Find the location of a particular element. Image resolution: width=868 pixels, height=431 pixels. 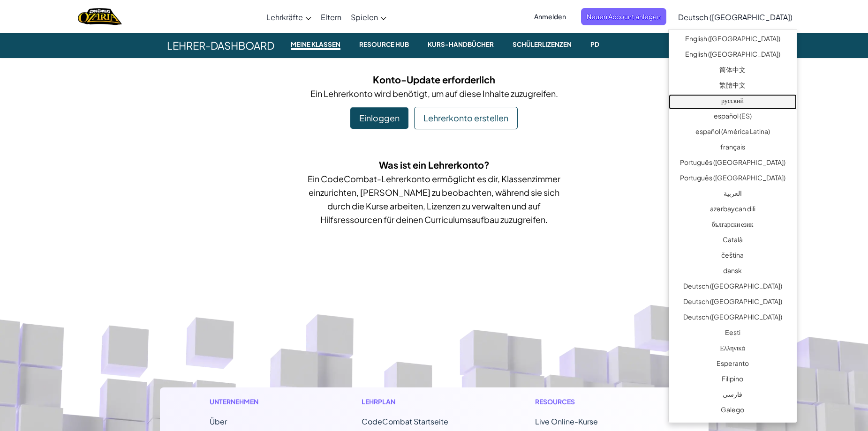

a: Català is located at coordinates (733, 241).